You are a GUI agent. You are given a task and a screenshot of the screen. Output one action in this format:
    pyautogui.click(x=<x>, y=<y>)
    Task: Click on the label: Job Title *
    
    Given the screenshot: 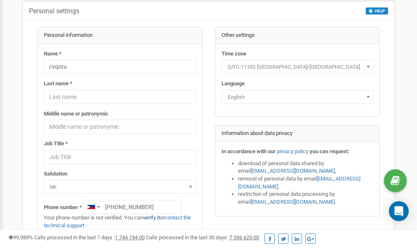 What is the action you would take?
    pyautogui.click(x=56, y=143)
    